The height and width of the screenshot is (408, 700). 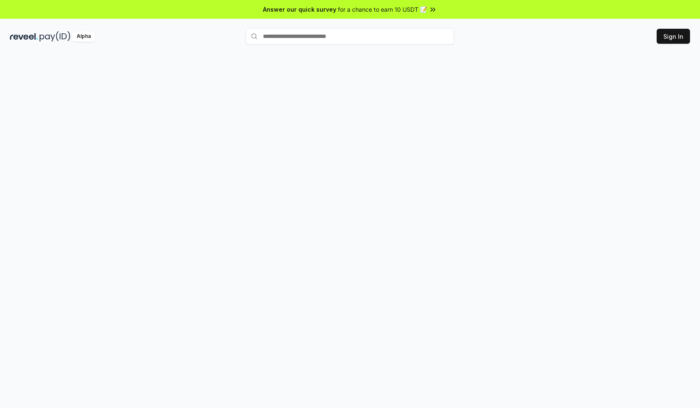 I want to click on div: Alpha, so click(x=84, y=36).